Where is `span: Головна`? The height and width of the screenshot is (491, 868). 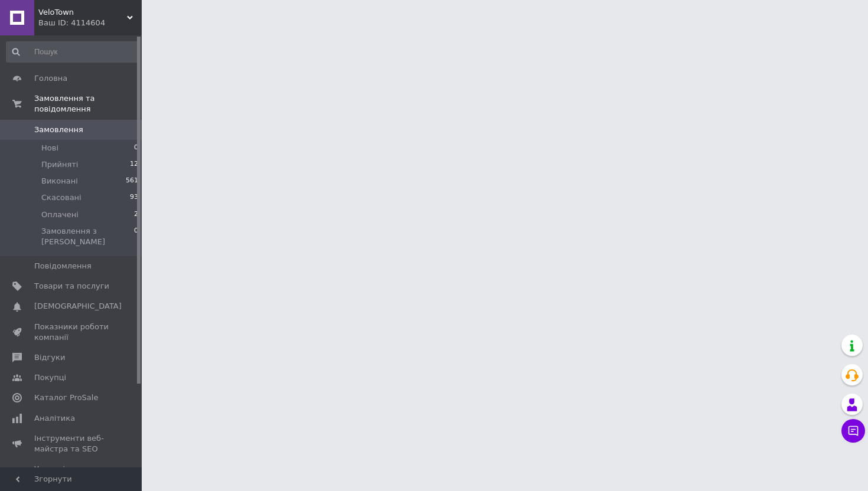
span: Головна is located at coordinates (51, 78).